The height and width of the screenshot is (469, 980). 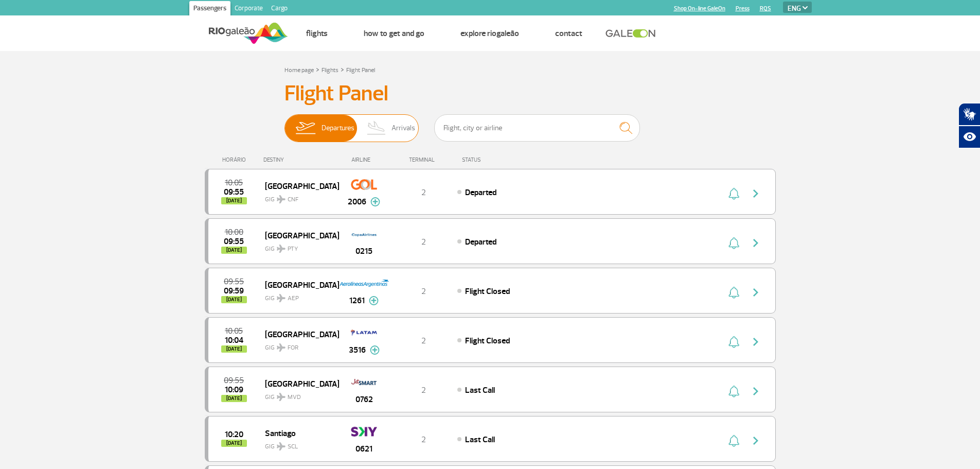 What do you see at coordinates (357, 202) in the screenshot?
I see `span: 2006` at bounding box center [357, 202].